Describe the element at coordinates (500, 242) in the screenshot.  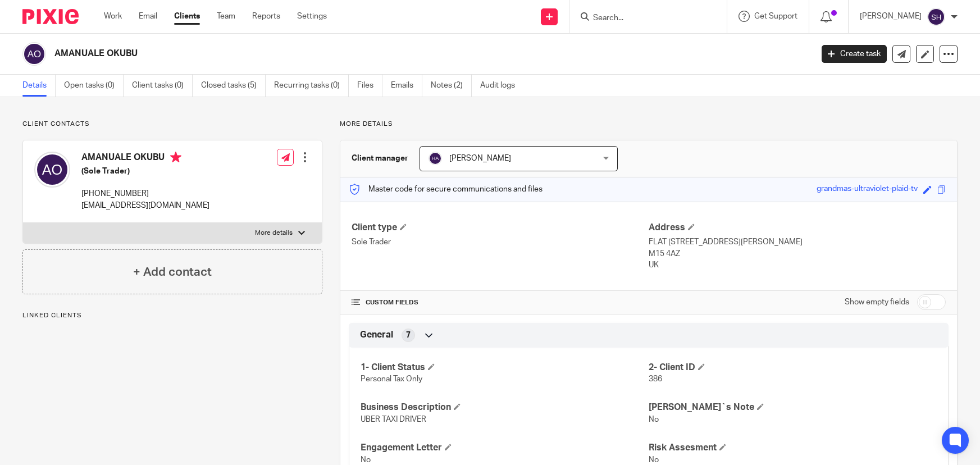
I see `p: Sole Trader` at that location.